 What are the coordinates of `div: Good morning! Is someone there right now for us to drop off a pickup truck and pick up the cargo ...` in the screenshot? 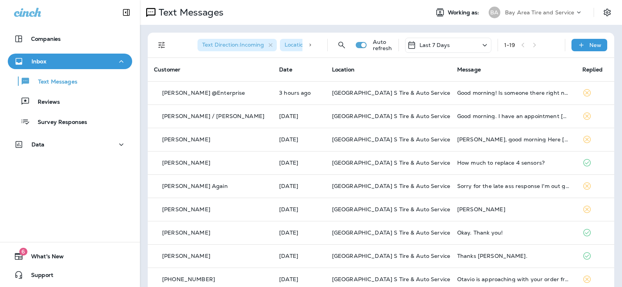 It's located at (513, 93).